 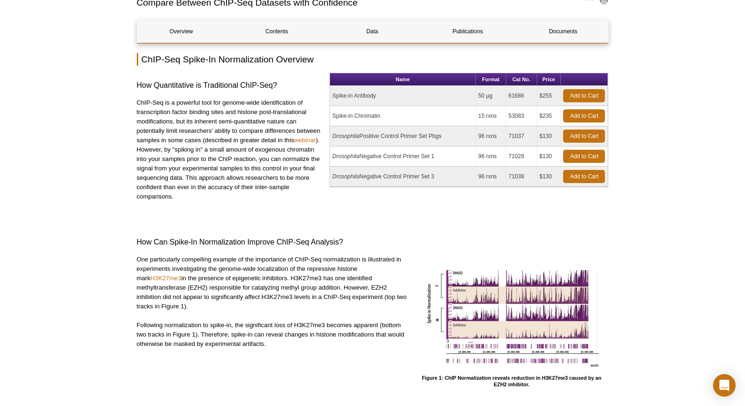 What do you see at coordinates (549, 116) in the screenshot?
I see `td: $235` at bounding box center [549, 116].